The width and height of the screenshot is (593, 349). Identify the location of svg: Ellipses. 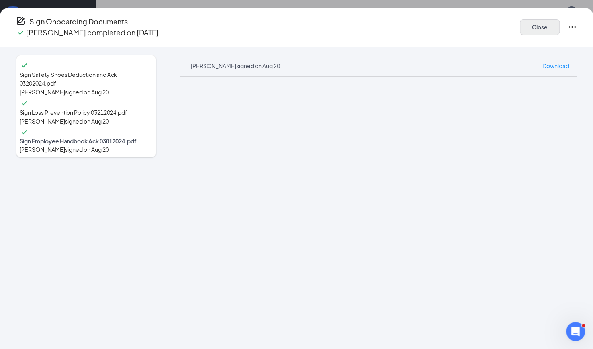
(572, 27).